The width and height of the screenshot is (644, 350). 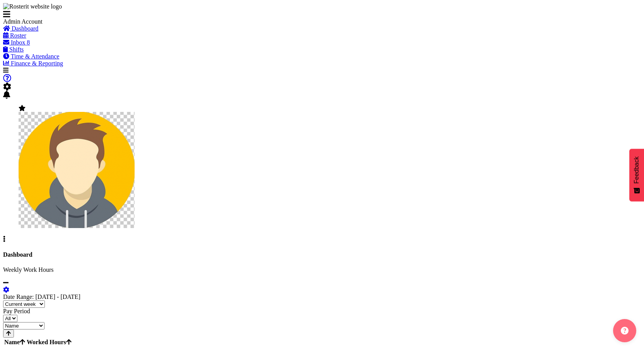 What do you see at coordinates (18, 42) in the screenshot?
I see `span: Inbox` at bounding box center [18, 42].